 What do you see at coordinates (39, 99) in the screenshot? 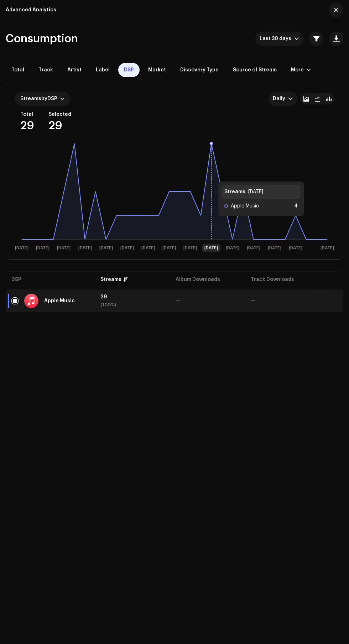
I see `span: Streams DSP` at bounding box center [39, 99].